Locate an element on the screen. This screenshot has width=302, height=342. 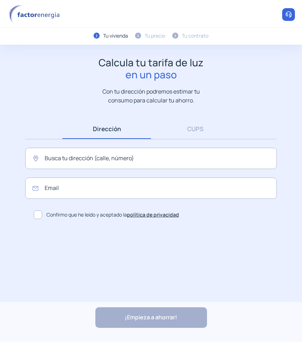
a: política de privacidad is located at coordinates (153, 214).